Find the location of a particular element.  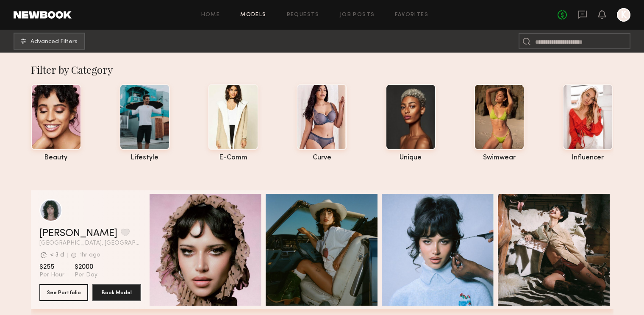

a: Models is located at coordinates (253, 15).